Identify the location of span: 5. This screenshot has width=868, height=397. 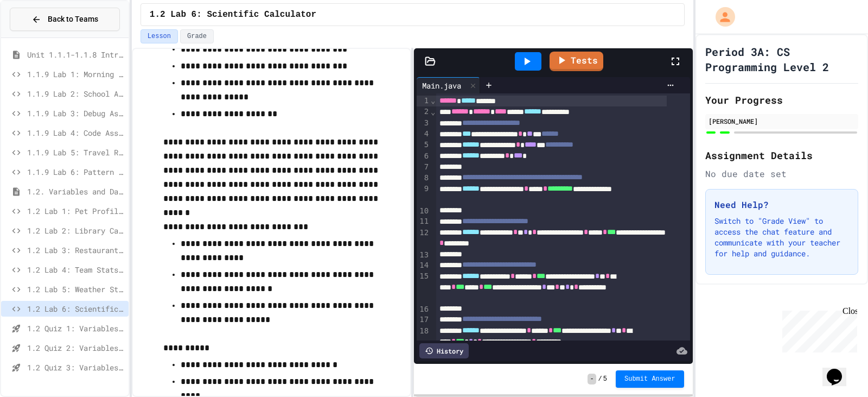
(605, 379).